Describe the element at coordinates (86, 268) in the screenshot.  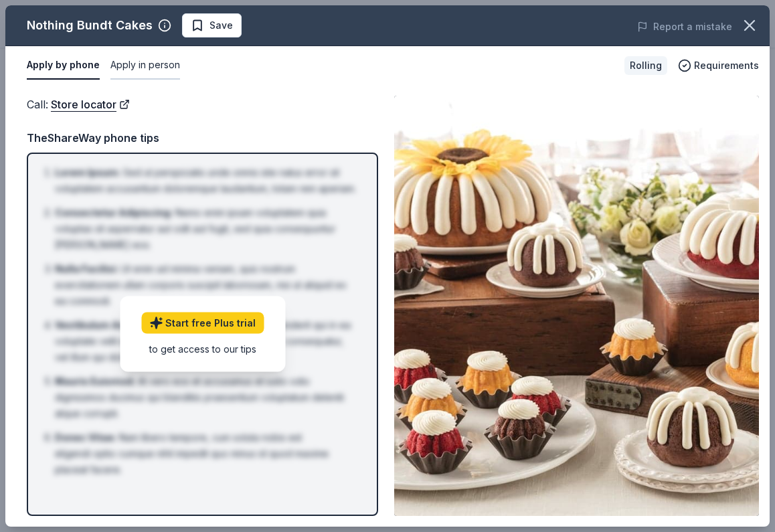
I see `span: Nulla Facilisi :` at that location.